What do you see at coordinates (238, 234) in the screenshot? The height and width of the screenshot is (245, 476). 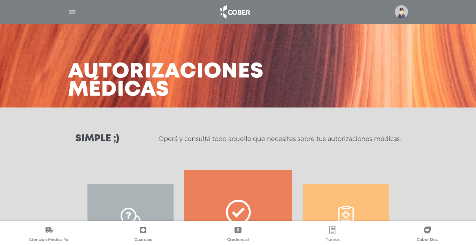 I see `a: Credencial` at bounding box center [238, 234].